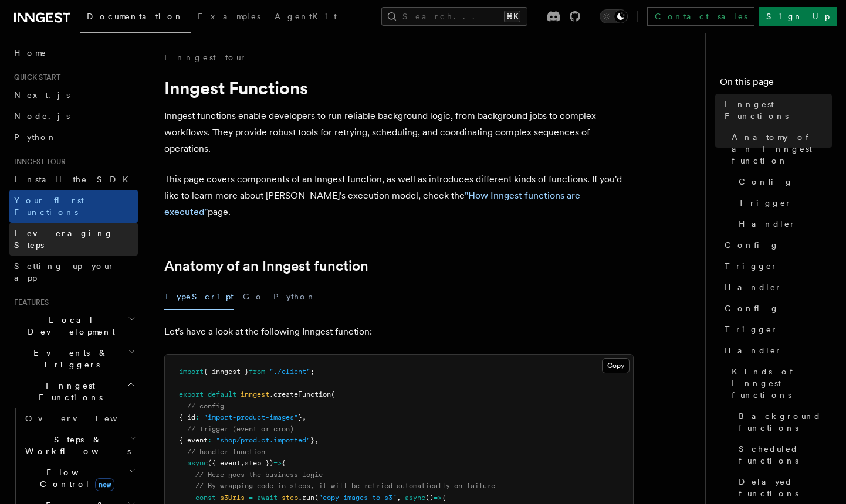 The image size is (846, 504). Describe the element at coordinates (254, 297) in the screenshot. I see `button: Go` at that location.